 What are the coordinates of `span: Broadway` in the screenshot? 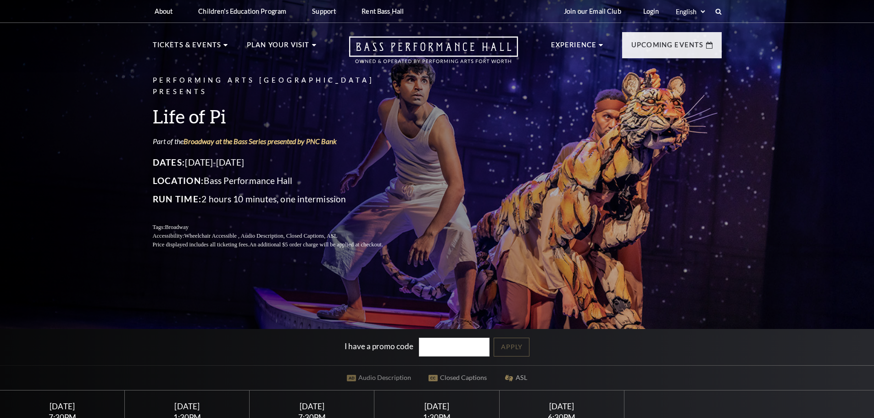 It's located at (177, 227).